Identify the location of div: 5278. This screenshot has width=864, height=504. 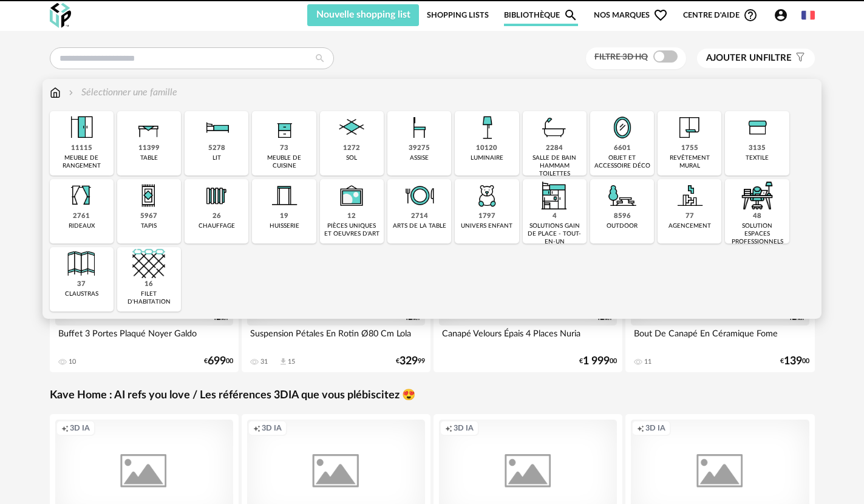
(216, 148).